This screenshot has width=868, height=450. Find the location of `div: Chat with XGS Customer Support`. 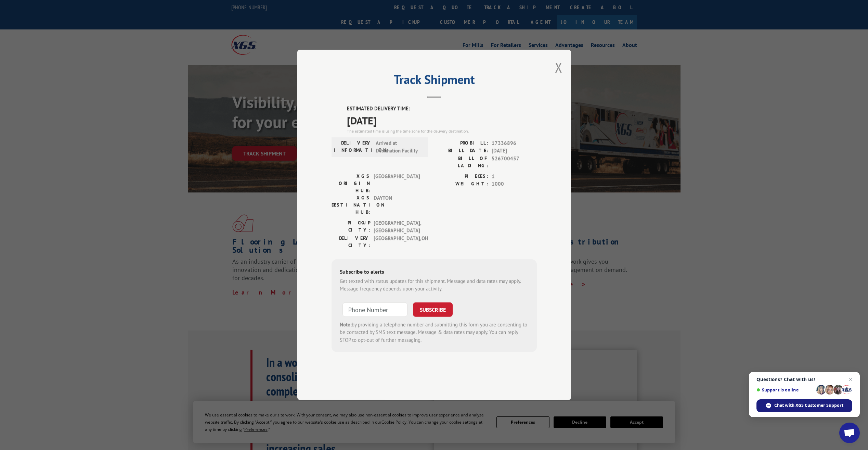

div: Chat with XGS Customer Support is located at coordinates (804, 406).